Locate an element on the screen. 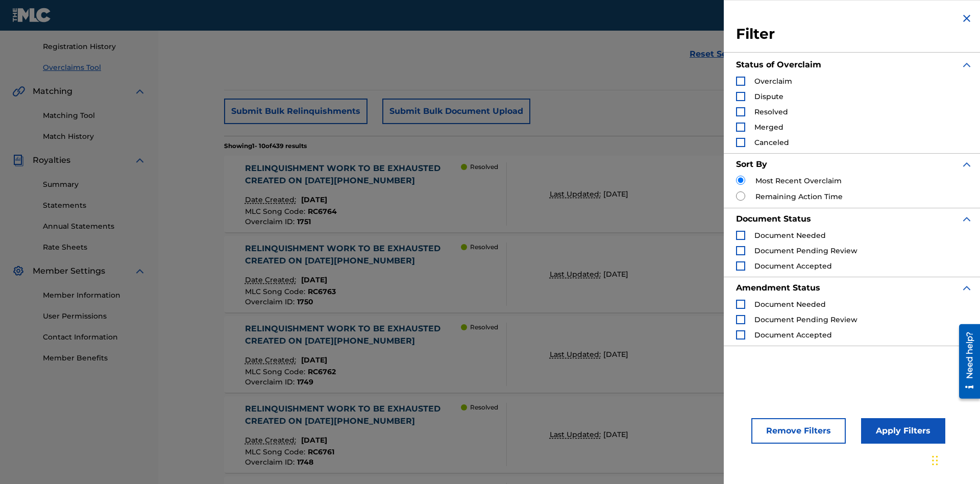  a: Member Information is located at coordinates (95, 295).